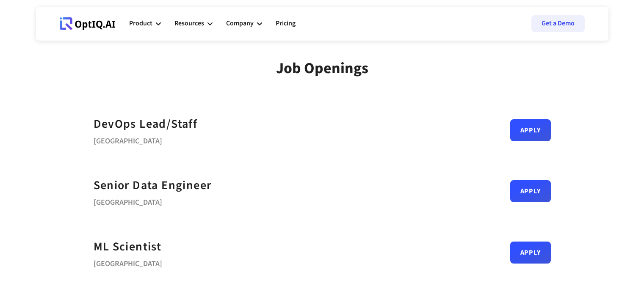  I want to click on a: Webflow Homepage, so click(87, 24).